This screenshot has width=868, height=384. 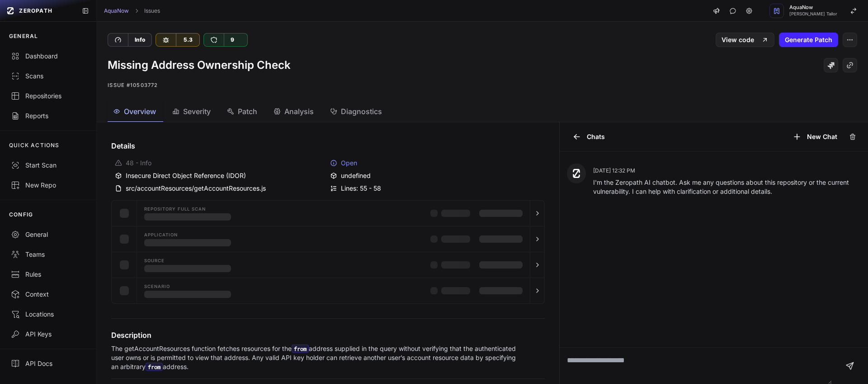 What do you see at coordinates (435, 188) in the screenshot?
I see `div: Lines: 55 - 58` at bounding box center [435, 188].